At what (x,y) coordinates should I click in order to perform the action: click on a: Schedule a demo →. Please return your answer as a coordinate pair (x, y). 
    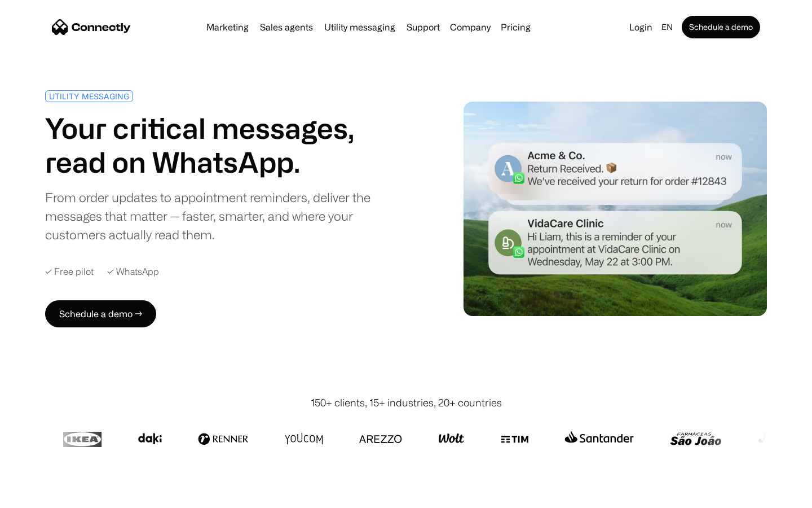
    Looking at the image, I should click on (101, 314).